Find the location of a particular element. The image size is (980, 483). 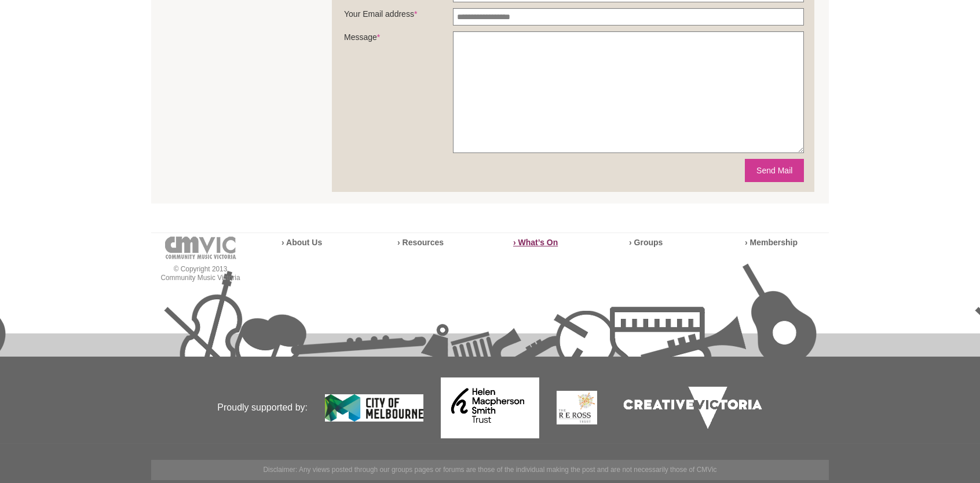

strong: › Membership is located at coordinates (771, 243).